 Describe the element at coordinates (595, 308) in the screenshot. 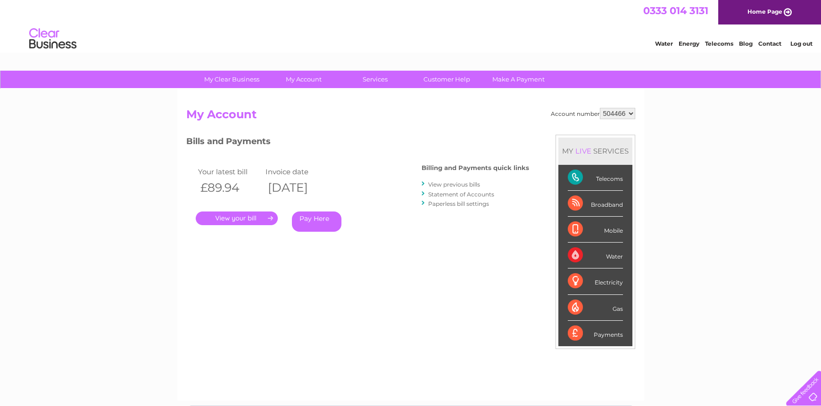

I see `div: Gas` at that location.